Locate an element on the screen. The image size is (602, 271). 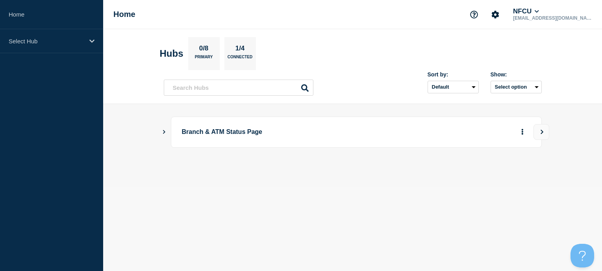
h2: Hubs is located at coordinates (172, 54).